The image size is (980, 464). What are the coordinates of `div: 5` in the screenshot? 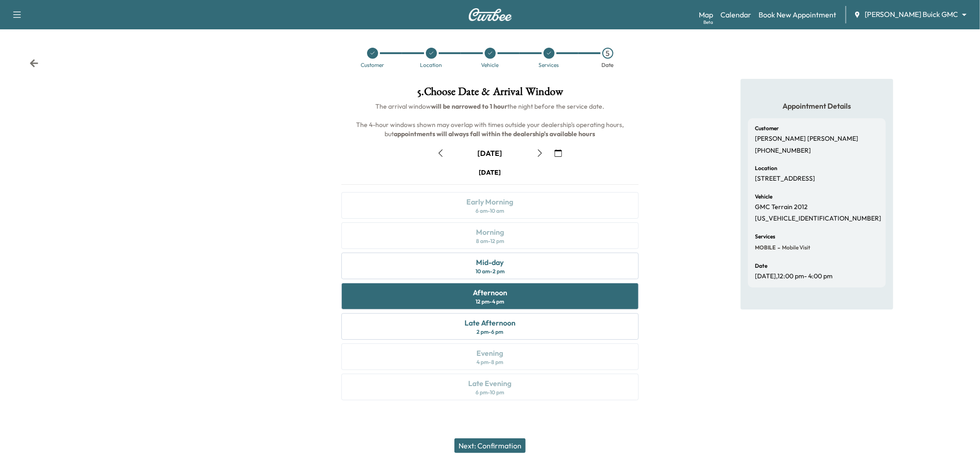 It's located at (607, 53).